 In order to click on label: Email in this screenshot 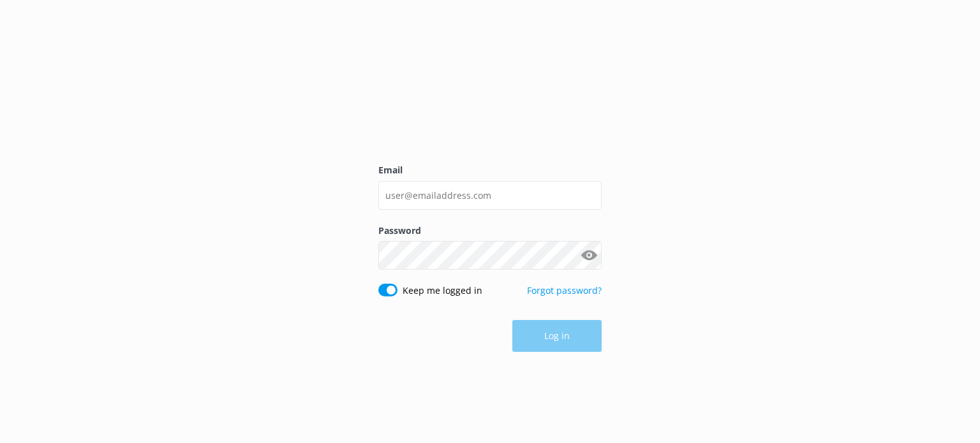, I will do `click(490, 170)`.